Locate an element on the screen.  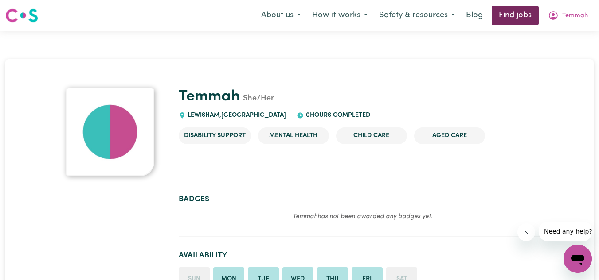
a: Temmah is located at coordinates (209, 97).